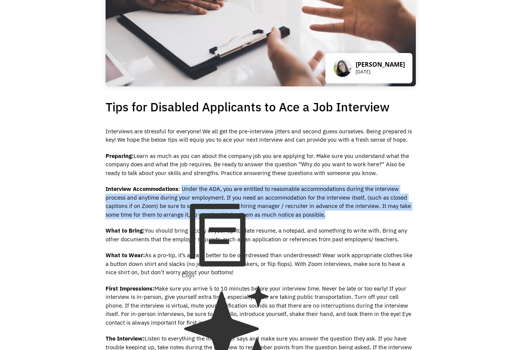 Image resolution: width=521 pixels, height=350 pixels. What do you see at coordinates (219, 233) in the screenshot?
I see `img: dD0xNjMwMDMzNzU5OTQ0IikgZm9ybWF0KCJ3b2ZmIiksIHVybCgiLy9hdC5hbGljZG4uY29tL3QvZm9udF8xMDMxMTU4X3U2O...` at bounding box center [219, 233].